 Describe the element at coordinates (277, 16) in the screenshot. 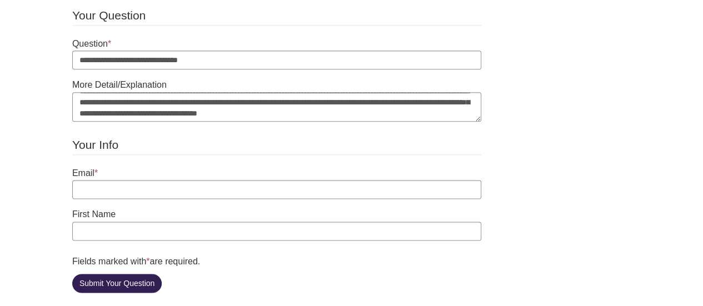

I see `legend: Your Question` at that location.